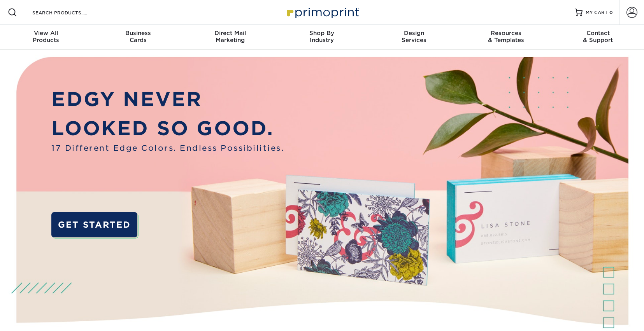 This screenshot has height=331, width=644. Describe the element at coordinates (506, 36) in the screenshot. I see `div: & Templates` at that location.